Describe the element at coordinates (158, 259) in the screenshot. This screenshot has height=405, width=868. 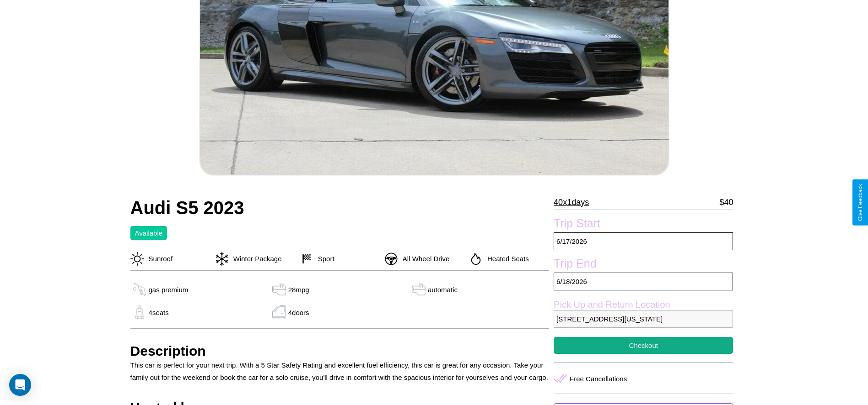
I see `p: Sunroof` at that location.